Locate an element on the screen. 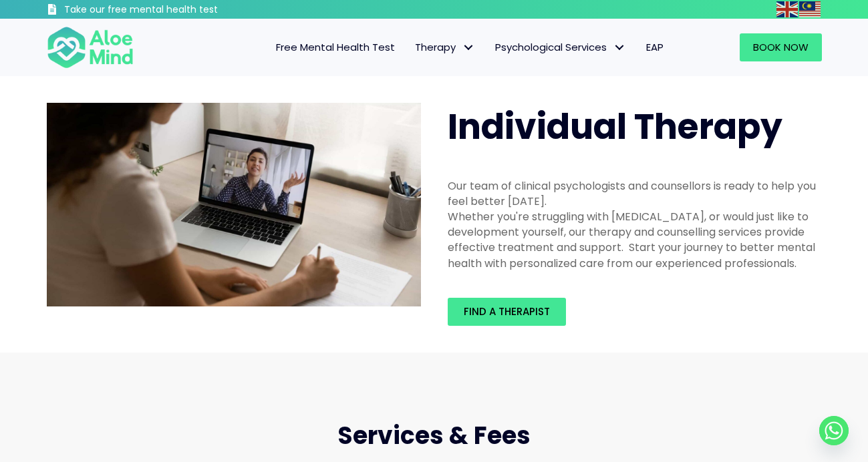 The height and width of the screenshot is (462, 868). a: English is located at coordinates (787, 9).